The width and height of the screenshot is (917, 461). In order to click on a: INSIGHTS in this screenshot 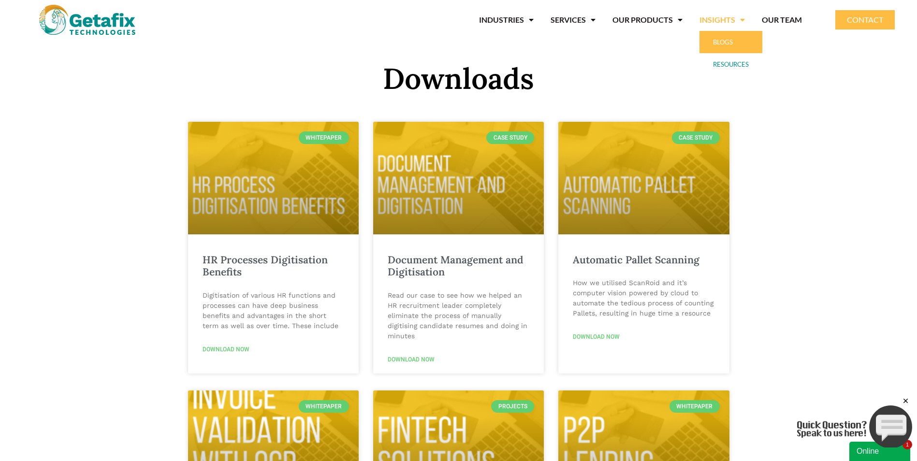, I will do `click(722, 20)`.